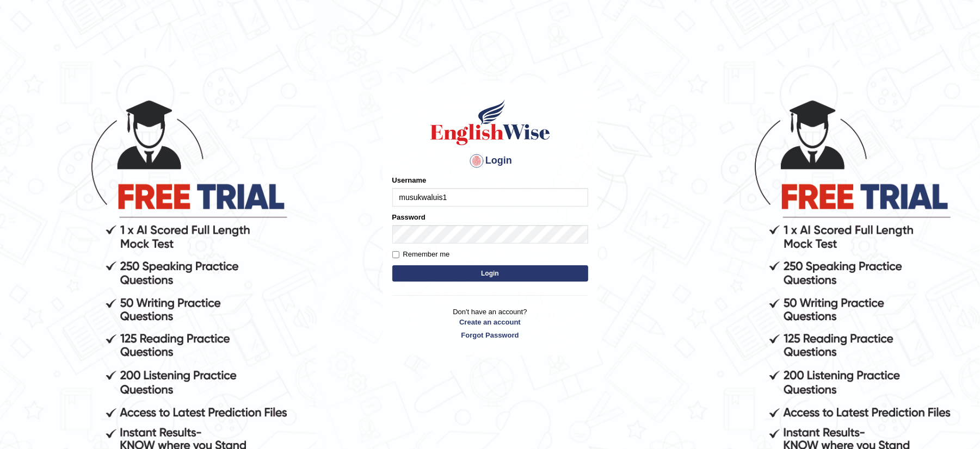 This screenshot has height=449, width=980. I want to click on label: Username, so click(409, 180).